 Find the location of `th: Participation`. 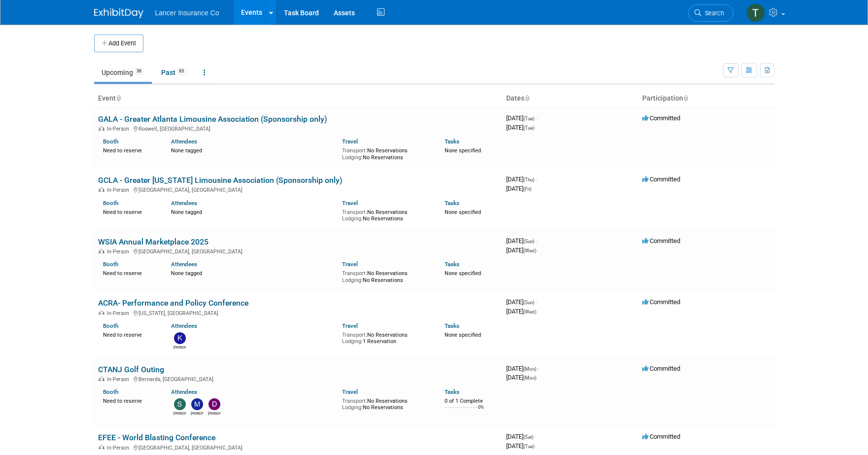

th: Participation is located at coordinates (707, 99).